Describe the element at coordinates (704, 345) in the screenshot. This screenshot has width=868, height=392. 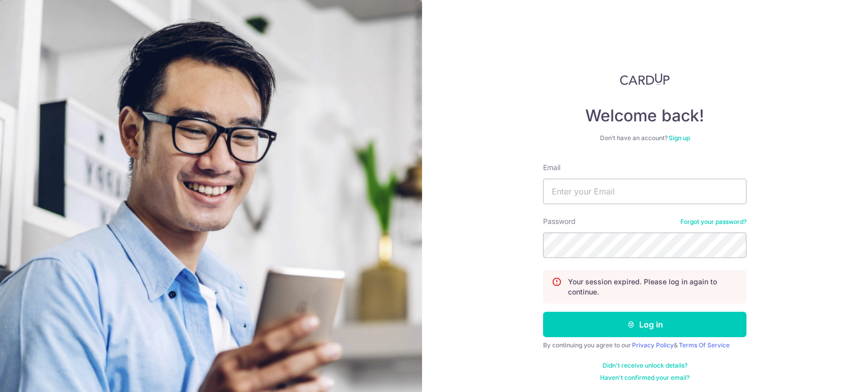
I see `a: Terms Of Service` at that location.